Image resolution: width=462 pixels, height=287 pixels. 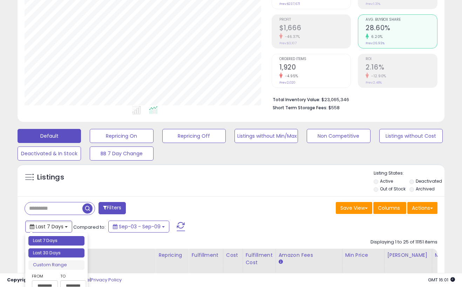 What do you see at coordinates (429, 181) in the screenshot?
I see `label: Deactivated` at bounding box center [429, 181].